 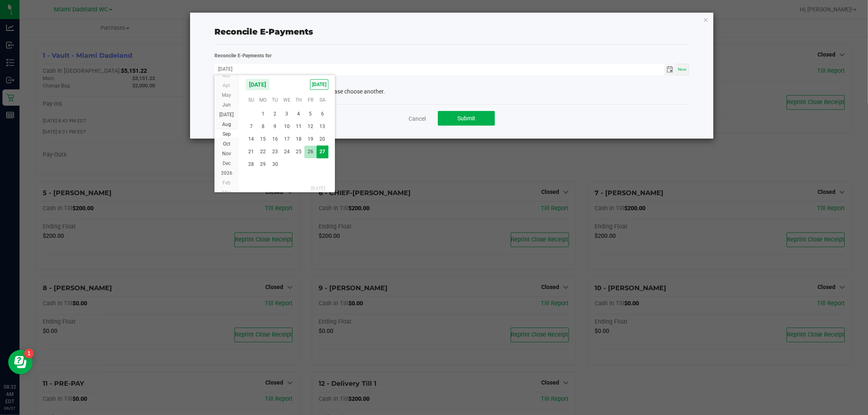 What do you see at coordinates (310, 100) in the screenshot?
I see `th: Fr` at bounding box center [310, 100].